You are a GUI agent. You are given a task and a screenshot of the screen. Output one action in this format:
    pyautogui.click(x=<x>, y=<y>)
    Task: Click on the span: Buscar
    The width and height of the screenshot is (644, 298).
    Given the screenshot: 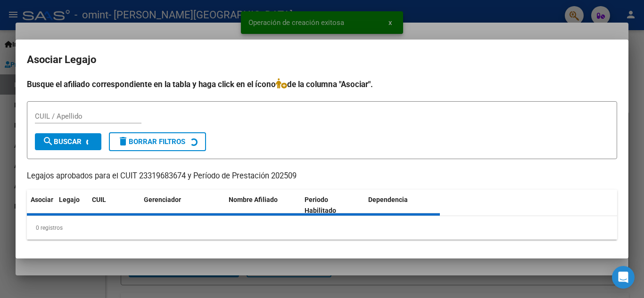 What is the action you would take?
    pyautogui.click(x=62, y=142)
    